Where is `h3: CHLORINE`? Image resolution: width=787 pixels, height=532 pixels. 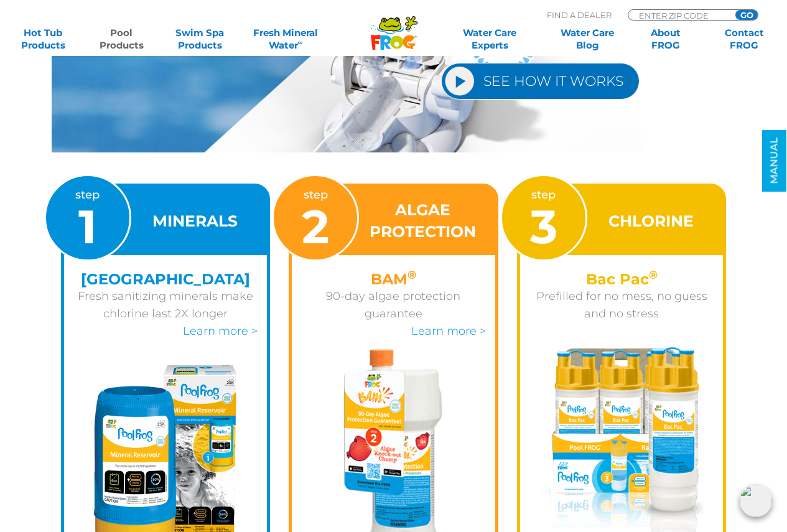 h3: CHLORINE is located at coordinates (651, 221).